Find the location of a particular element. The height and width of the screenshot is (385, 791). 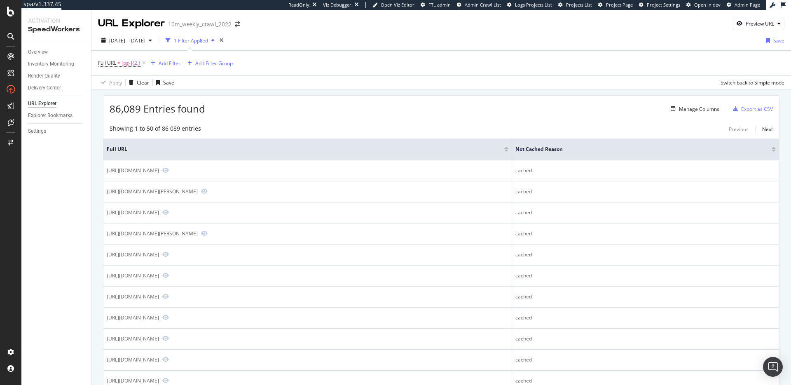

div: Manage Columns is located at coordinates (699, 109).